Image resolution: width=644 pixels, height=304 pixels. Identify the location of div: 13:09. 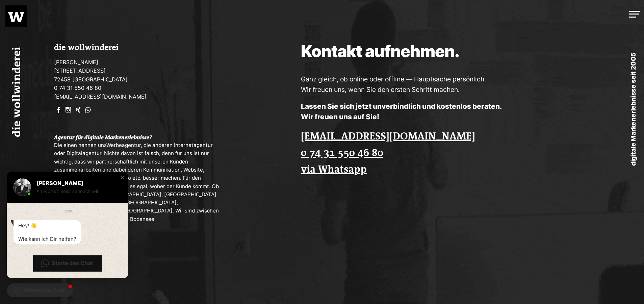
(68, 211).